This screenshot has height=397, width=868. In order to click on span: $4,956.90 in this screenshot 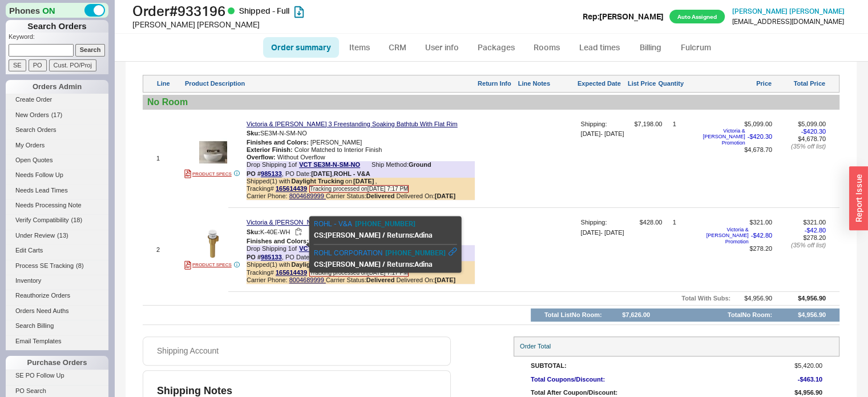, I will do `click(808, 392)`.